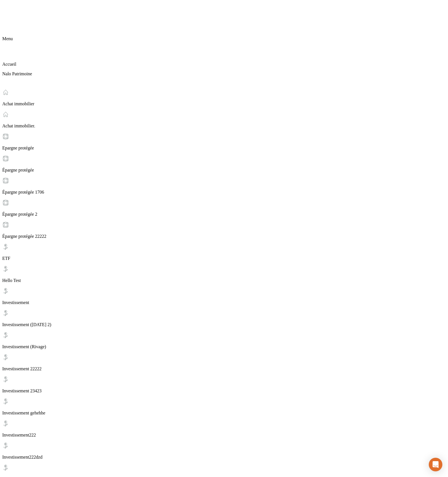  Describe the element at coordinates (224, 362) in the screenshot. I see `div: Investissement 22222` at that location.